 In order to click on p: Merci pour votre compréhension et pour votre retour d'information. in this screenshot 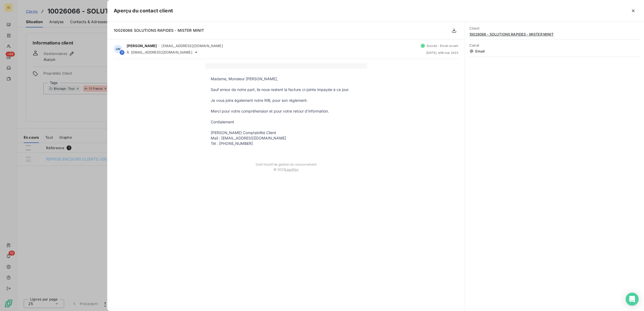, I will do `click(286, 111)`.